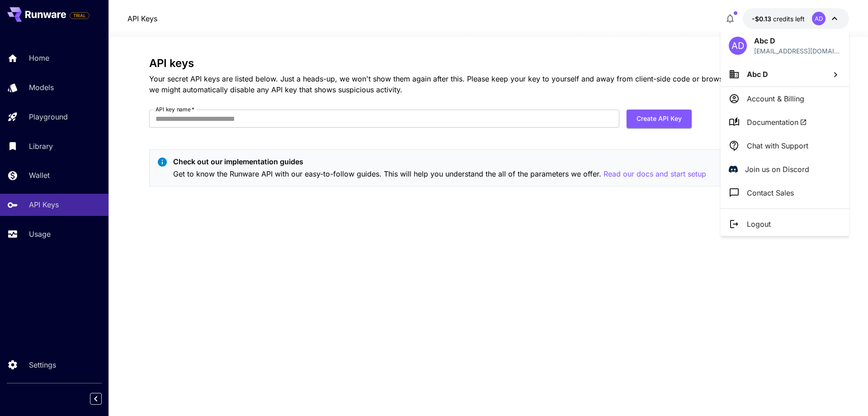  What do you see at coordinates (797, 41) in the screenshot?
I see `p: Abc D` at bounding box center [797, 41].